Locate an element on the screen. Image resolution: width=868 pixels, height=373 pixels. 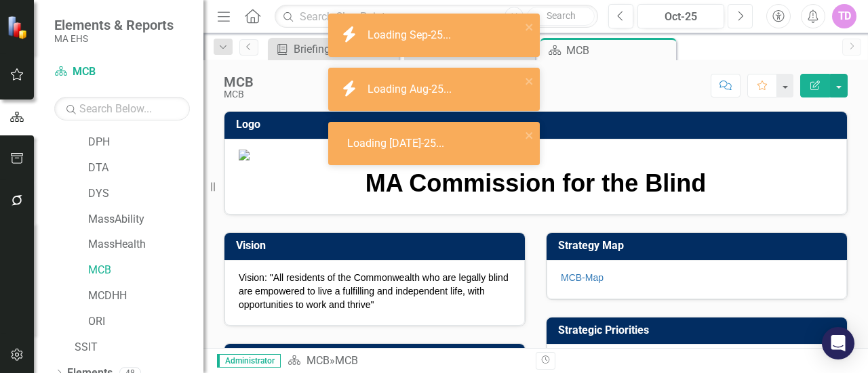
button: TD is located at coordinates (844, 16).